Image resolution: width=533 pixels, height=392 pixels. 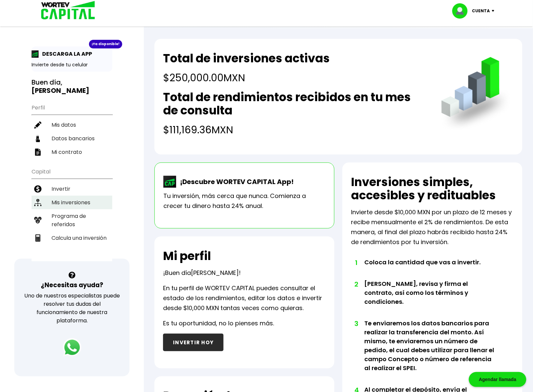 I want to click on div: Agendar llamada, so click(x=497, y=379).